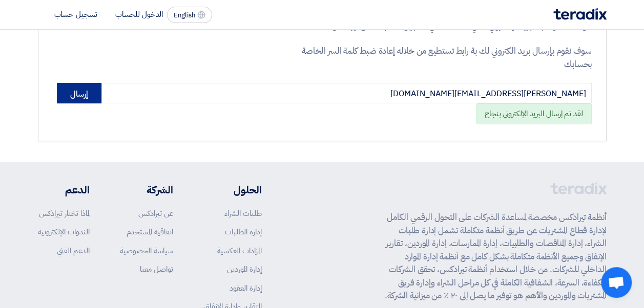 The height and width of the screenshot is (308, 644). What do you see at coordinates (443, 57) in the screenshot?
I see `p: سوف نقوم بإرسال بريد الكتروني لك بة رابط تستطيع من خلاله إعادة ضبط كلمة السر الخاصة بحسابك` at bounding box center [443, 57].